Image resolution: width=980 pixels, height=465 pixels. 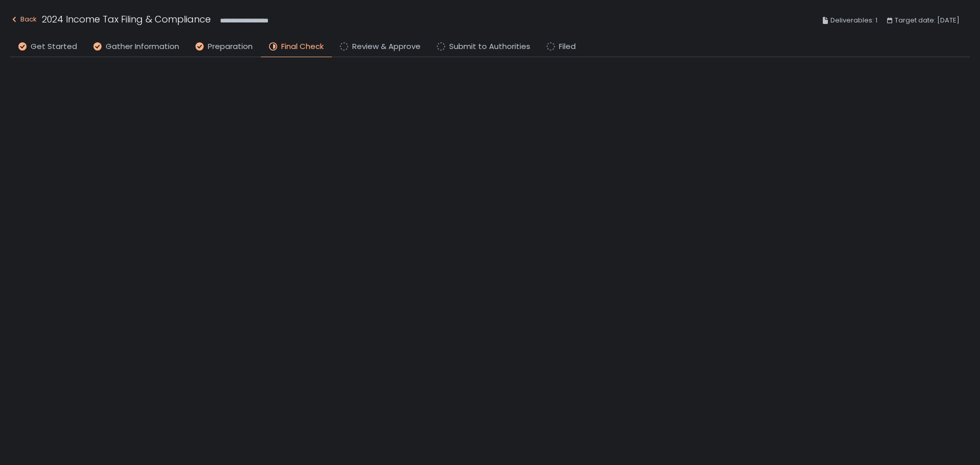 I want to click on span: Get Started, so click(x=53, y=46).